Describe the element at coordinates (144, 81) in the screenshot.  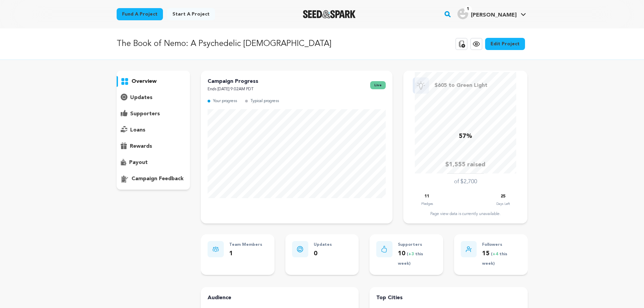
I see `p: overview` at that location.